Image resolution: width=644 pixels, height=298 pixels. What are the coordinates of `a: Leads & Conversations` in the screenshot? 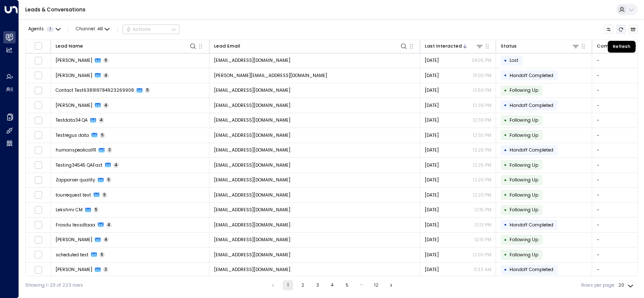 It's located at (55, 9).